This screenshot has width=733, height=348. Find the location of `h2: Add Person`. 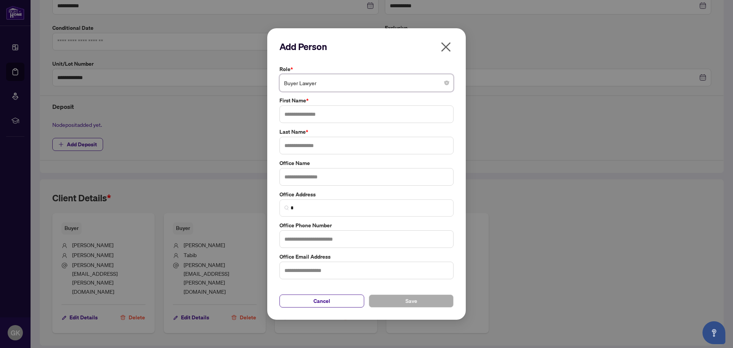

h2: Add Person is located at coordinates (367, 47).